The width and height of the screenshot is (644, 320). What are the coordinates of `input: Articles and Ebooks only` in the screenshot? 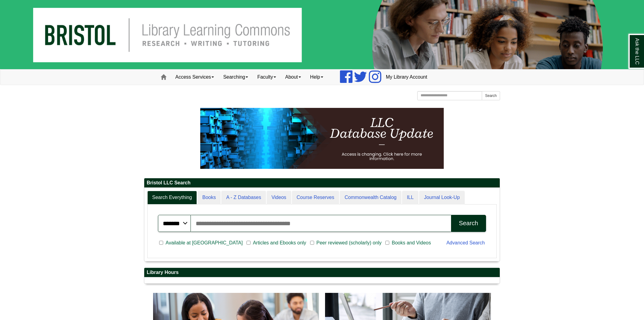 It's located at (248, 243).